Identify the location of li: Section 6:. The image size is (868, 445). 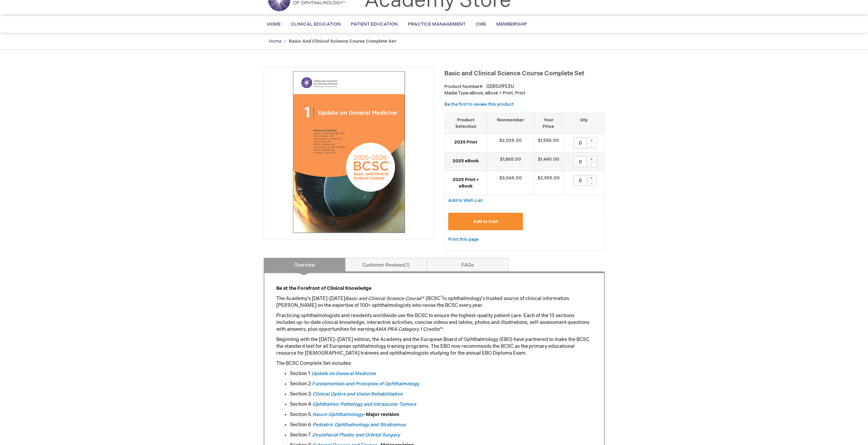
(440, 425).